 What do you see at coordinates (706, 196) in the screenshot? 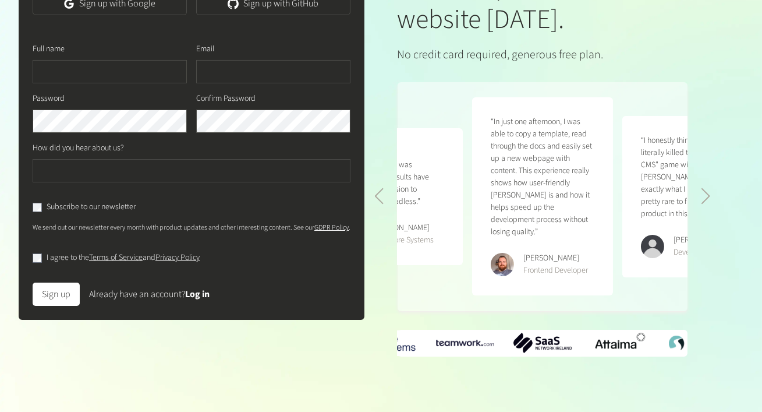
I see `div: Next slide` at bounding box center [706, 196].